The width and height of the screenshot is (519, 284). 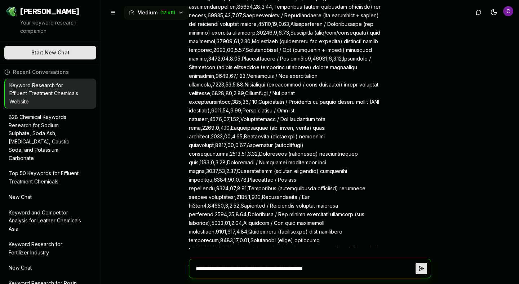 I want to click on p: Keyword Research for Fertilizer Industry, so click(x=45, y=249).